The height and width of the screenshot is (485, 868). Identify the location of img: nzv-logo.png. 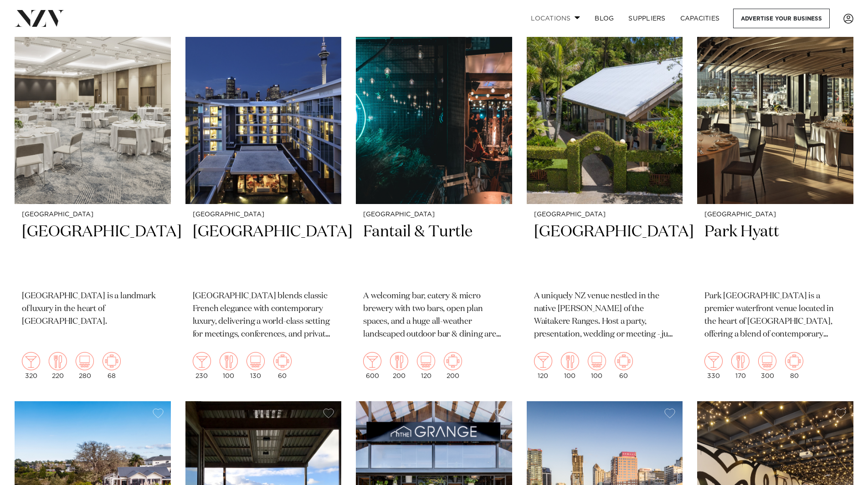
(39, 18).